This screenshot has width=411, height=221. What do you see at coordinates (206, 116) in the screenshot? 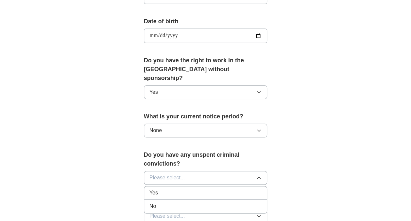
I see `label: What is your current notice period?` at bounding box center [206, 116].